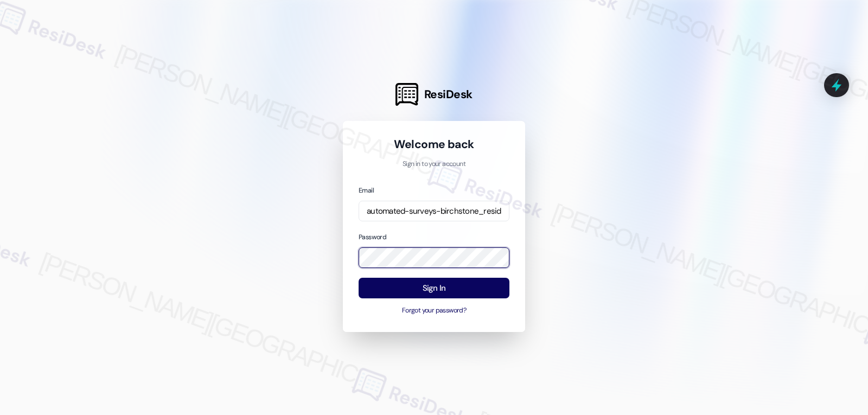 This screenshot has height=415, width=868. Describe the element at coordinates (434, 311) in the screenshot. I see `button: Forgot your password?` at that location.